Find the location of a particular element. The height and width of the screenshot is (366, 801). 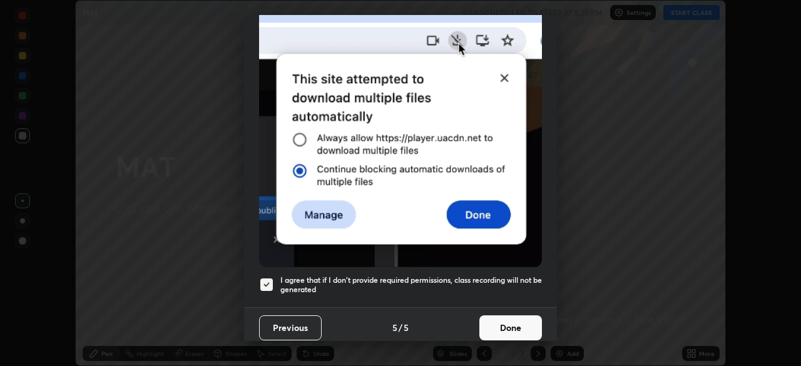

h5: I agree that if I don't provide required permissions, class recording will not be generated is located at coordinates (411, 285).